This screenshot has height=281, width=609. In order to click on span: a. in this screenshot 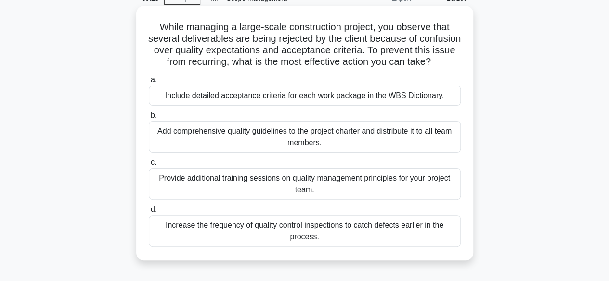, I will do `click(153, 79)`.